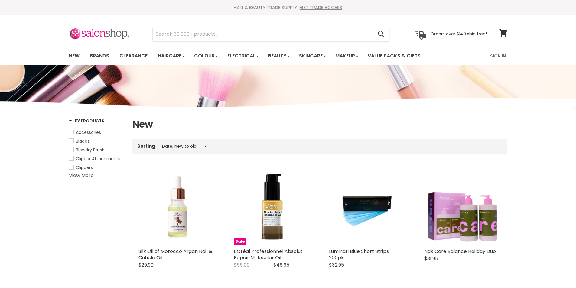  Describe the element at coordinates (272, 206) in the screenshot. I see `img: L'Oréal Professionnel Absolut Repair Molecular Oil` at that location.